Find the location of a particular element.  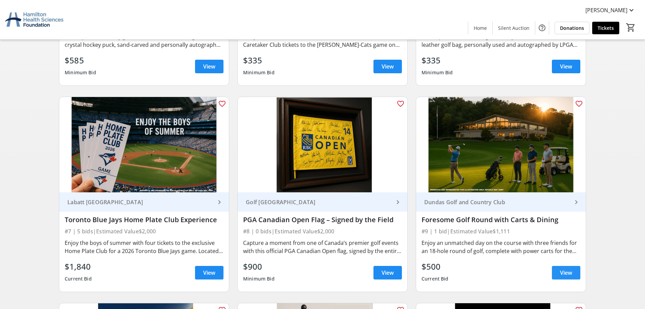

button: Help is located at coordinates (542, 28).